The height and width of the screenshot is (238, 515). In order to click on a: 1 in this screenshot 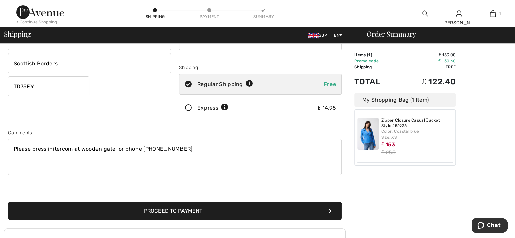, I will do `click(493, 14)`.